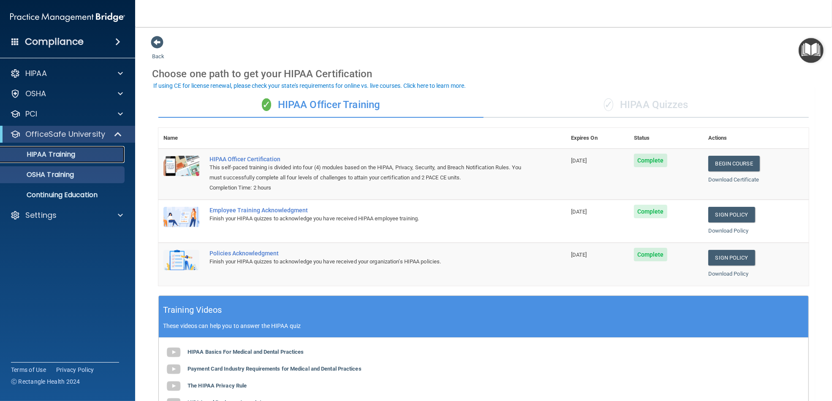 This screenshot has width=832, height=401. What do you see at coordinates (66, 73) in the screenshot?
I see `a: HIPAA` at bounding box center [66, 73].